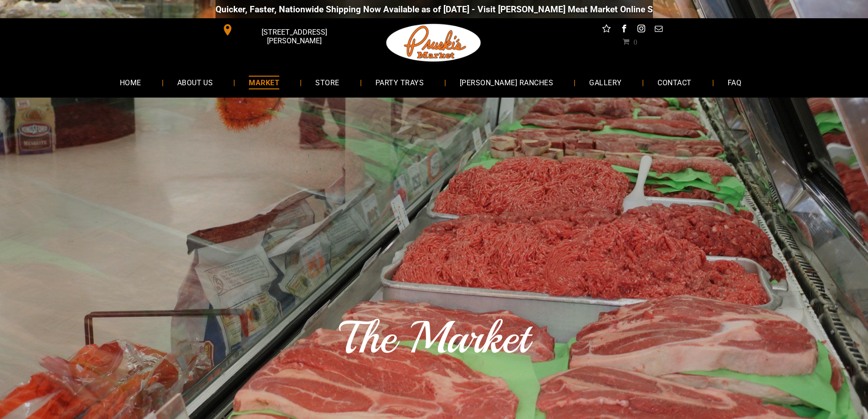  What do you see at coordinates (434, 43) in the screenshot?
I see `img: Pruski-s+Market+HQ+Logo2-1920w.png` at bounding box center [434, 43].